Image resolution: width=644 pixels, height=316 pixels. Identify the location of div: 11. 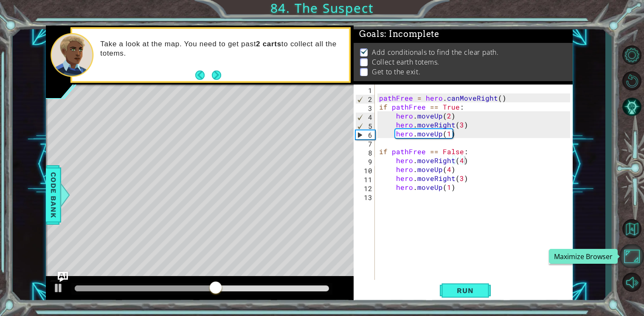
(365, 179).